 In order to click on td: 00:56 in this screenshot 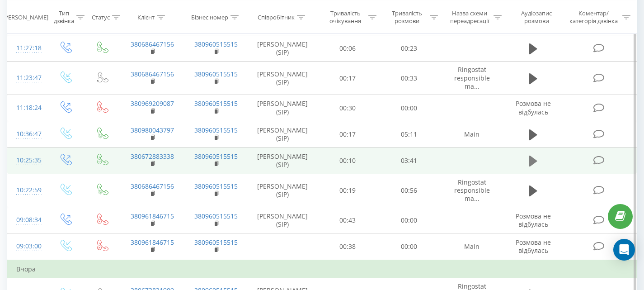, I will do `click(409, 190)`.